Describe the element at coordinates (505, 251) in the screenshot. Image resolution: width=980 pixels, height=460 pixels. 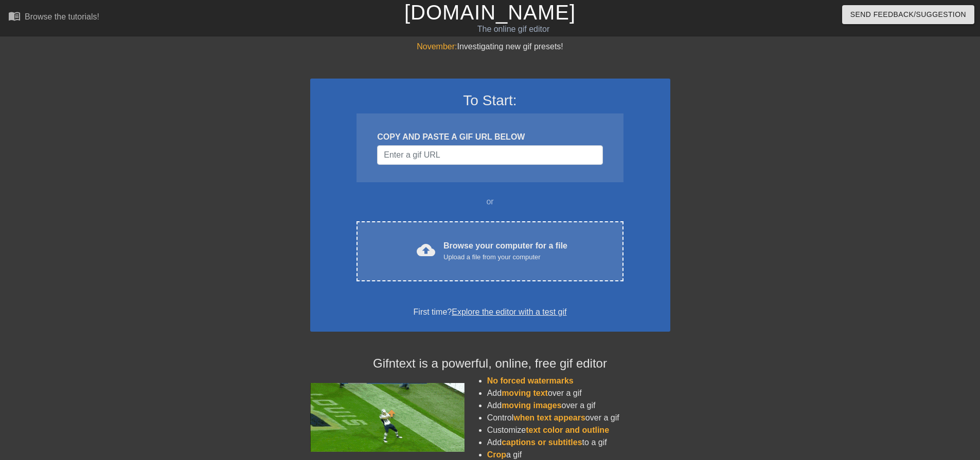
I see `div: Browse your computer for a file` at that location.